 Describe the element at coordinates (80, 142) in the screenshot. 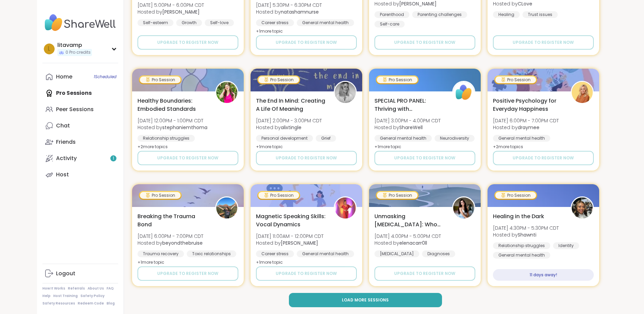

I see `a: Friends` at that location.